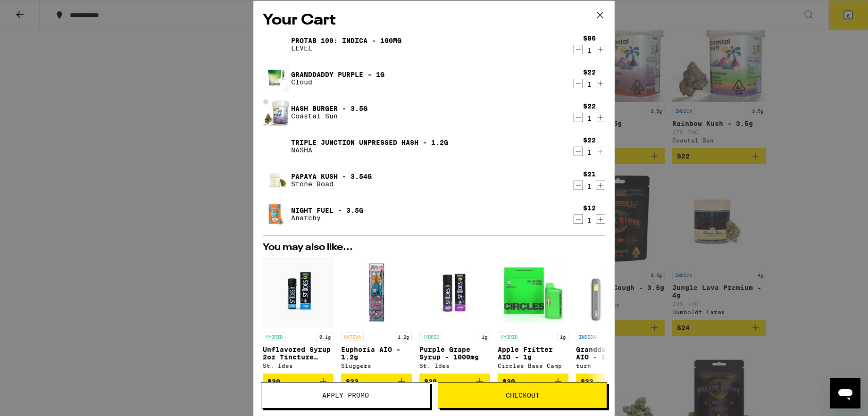 The width and height of the screenshot is (868, 416). I want to click on a: Open page for Euphoria AIO - 1.2g from Sluggers, so click(377, 315).